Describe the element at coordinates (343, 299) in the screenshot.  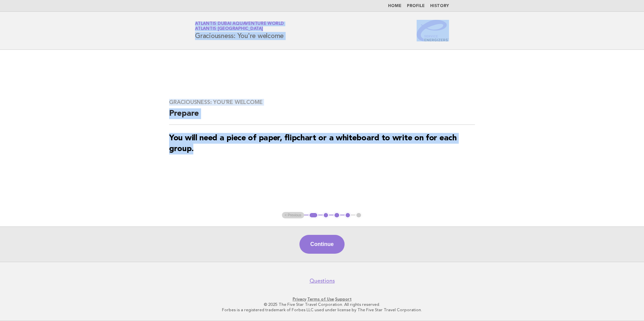
I see `a: Support` at that location.